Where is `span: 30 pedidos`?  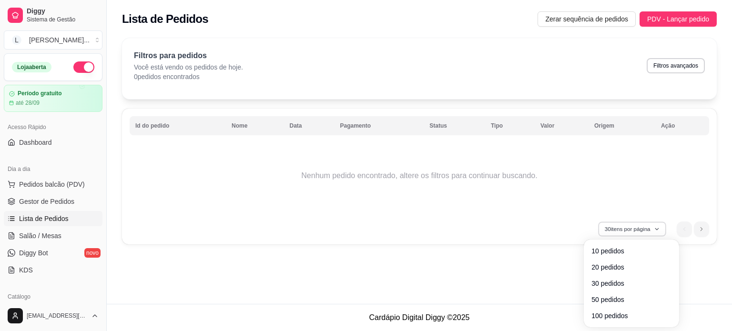
span: 30 pedidos is located at coordinates (631, 283).